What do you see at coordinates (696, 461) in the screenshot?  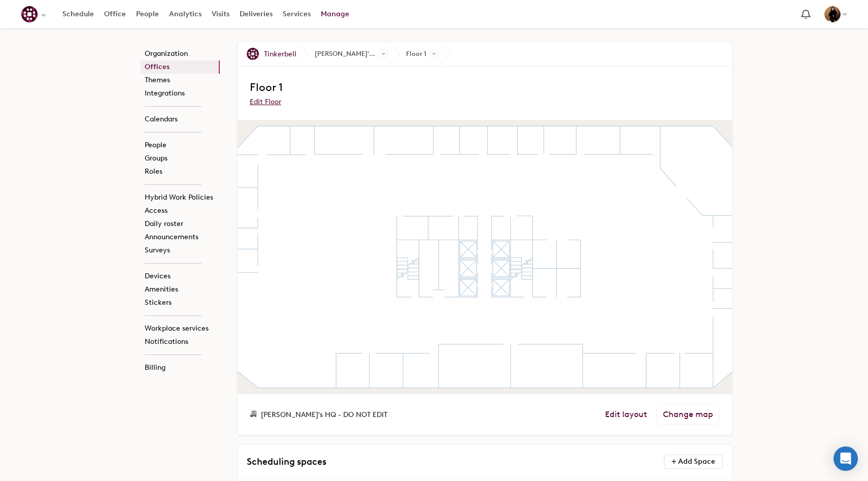 I see `span: Add Space` at bounding box center [696, 461].